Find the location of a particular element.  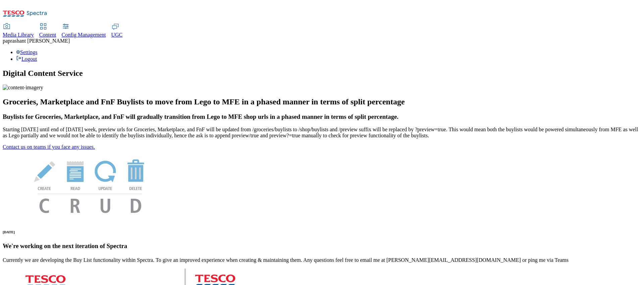

a: Contact us on teams if you face any issues. is located at coordinates (49, 147).